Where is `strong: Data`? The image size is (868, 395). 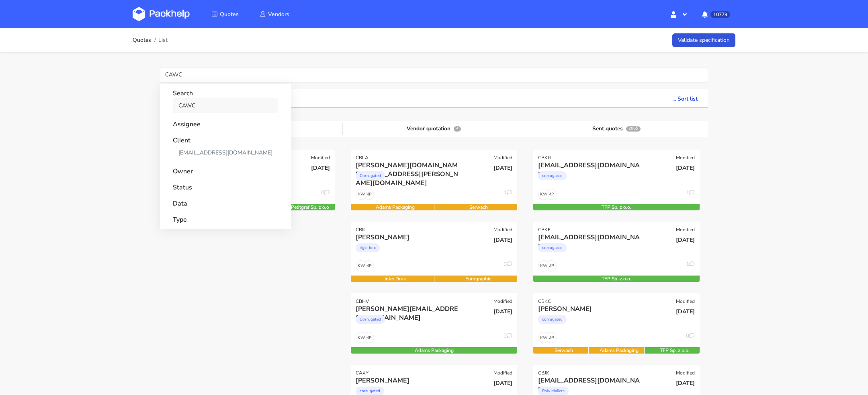 strong: Data is located at coordinates (225, 201).